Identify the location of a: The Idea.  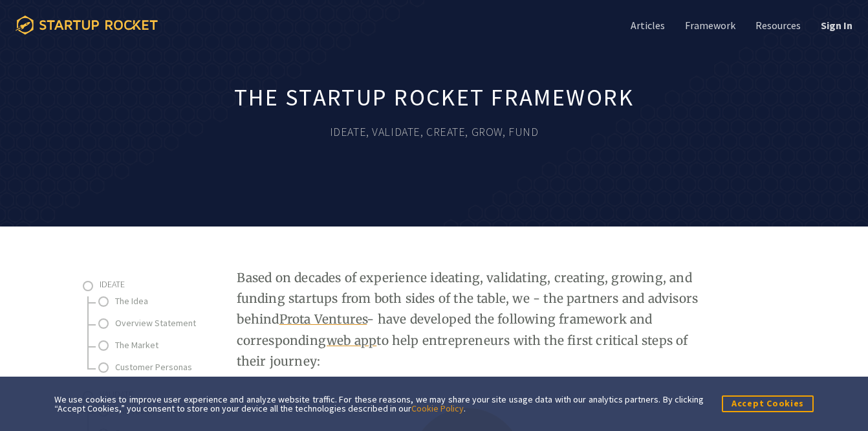
(180, 301).